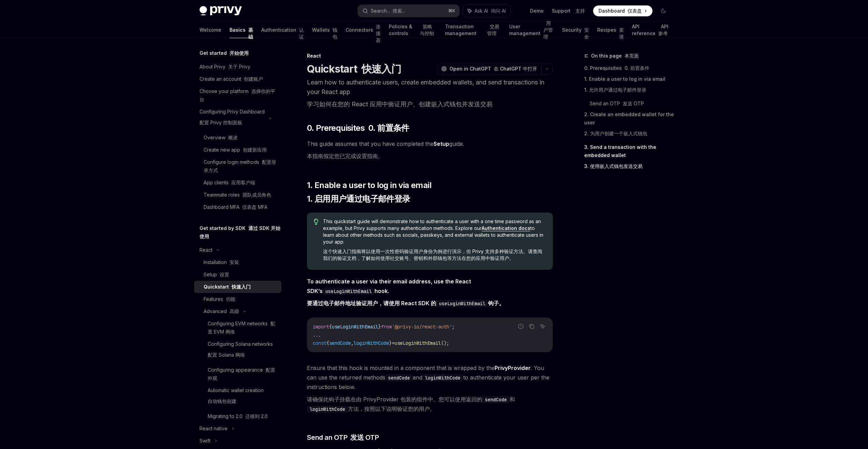 The width and height of the screenshot is (868, 449). What do you see at coordinates (216, 275) in the screenshot?
I see `div: Setup` at bounding box center [216, 275].